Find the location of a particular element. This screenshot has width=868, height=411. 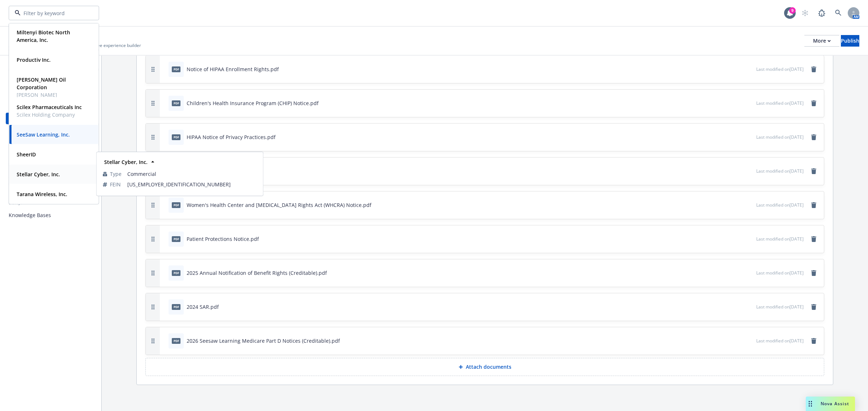

span: Employee experience builder is located at coordinates (112, 46).